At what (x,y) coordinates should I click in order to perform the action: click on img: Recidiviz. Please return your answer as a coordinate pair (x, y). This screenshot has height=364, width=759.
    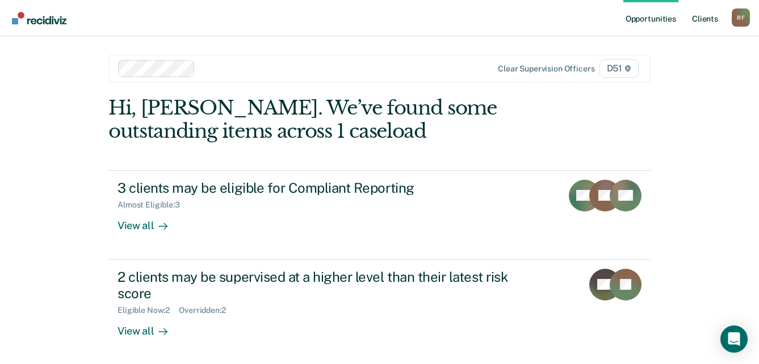
    Looking at the image, I should click on (39, 18).